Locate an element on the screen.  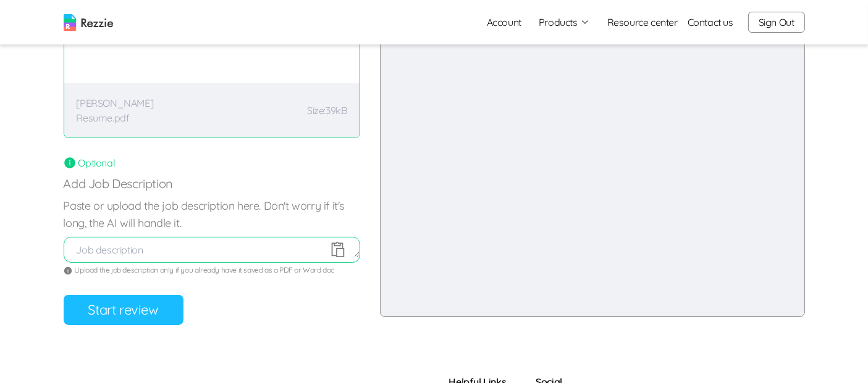
a: Contact us is located at coordinates (710, 22).